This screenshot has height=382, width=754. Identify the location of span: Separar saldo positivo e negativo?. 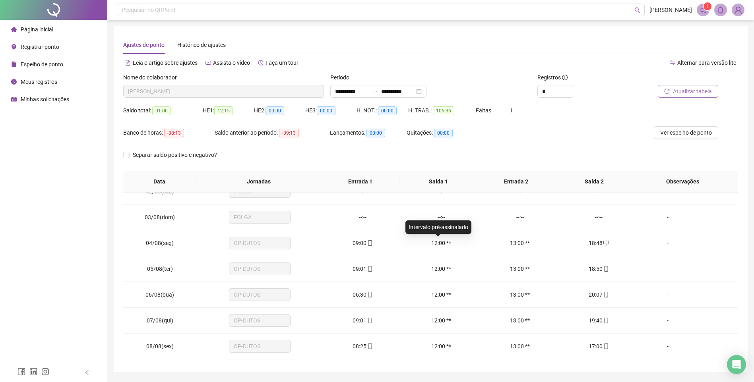
(175, 155).